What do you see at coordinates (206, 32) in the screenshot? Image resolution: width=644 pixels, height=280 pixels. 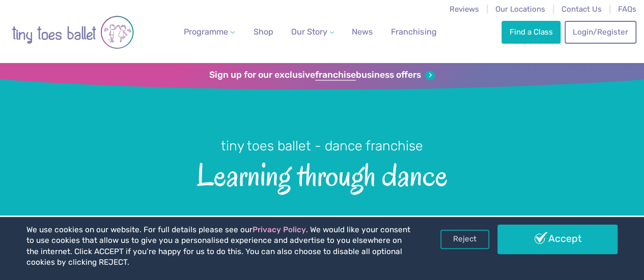 I see `span: Programme` at bounding box center [206, 32].